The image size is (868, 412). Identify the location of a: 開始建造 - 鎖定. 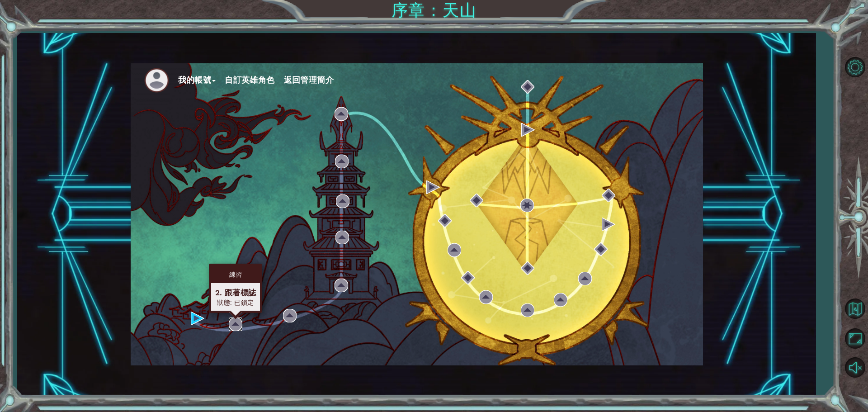
(477, 200).